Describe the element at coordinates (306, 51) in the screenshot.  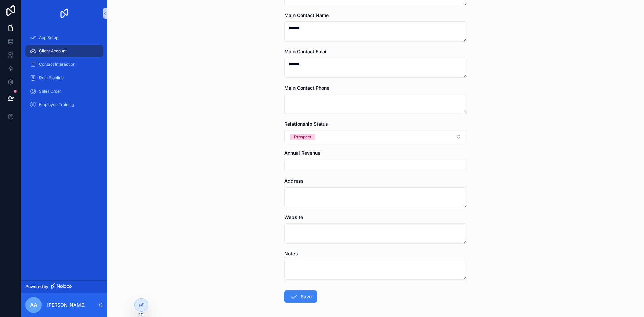
I see `span: Main Contact Email` at that location.